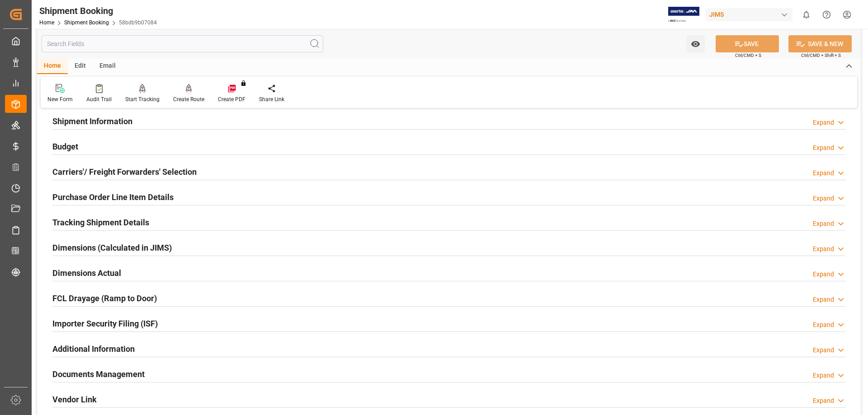 The height and width of the screenshot is (415, 868). Describe the element at coordinates (108, 66) in the screenshot. I see `div: Email` at that location.